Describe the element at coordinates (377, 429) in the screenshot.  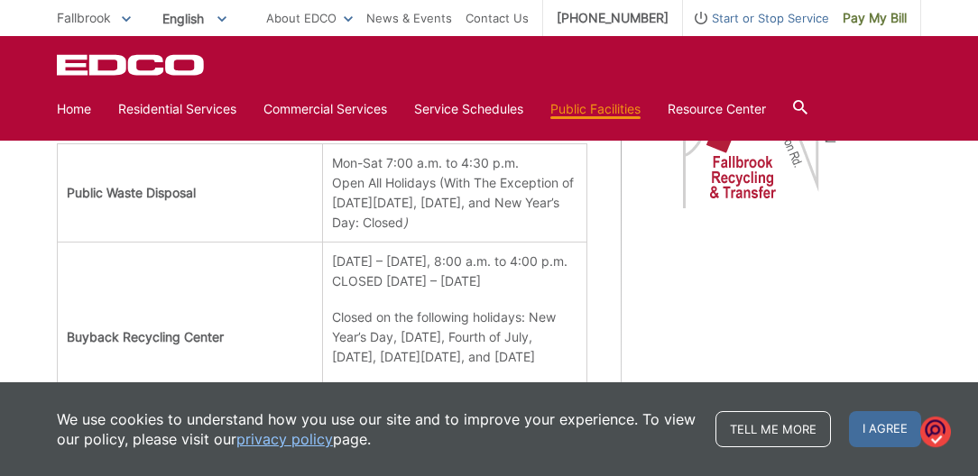
I see `p: We use cookies to understand how you use our site and to improve your experience. To view our pol...` at that location.